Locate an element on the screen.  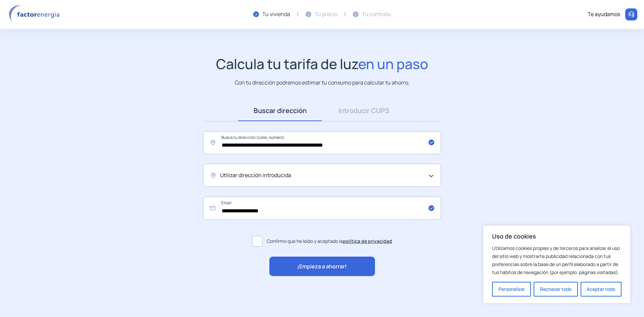
span: Confirmo que he leído y aceptado la is located at coordinates (329, 241).